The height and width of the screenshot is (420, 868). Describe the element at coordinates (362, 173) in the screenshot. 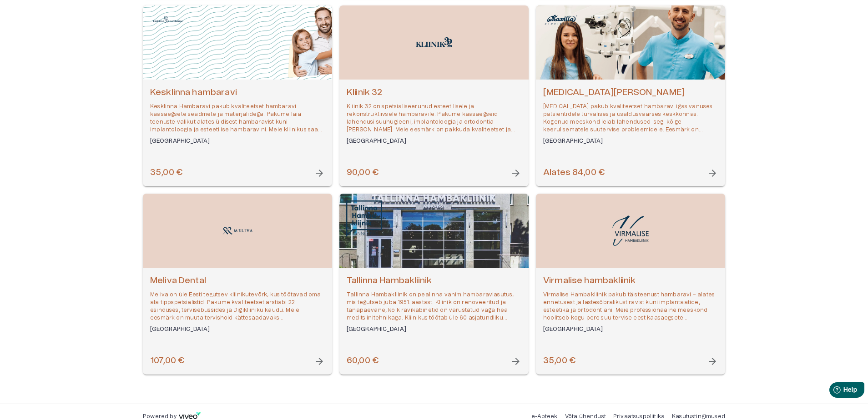

I see `h6: 90,00 €` at that location.